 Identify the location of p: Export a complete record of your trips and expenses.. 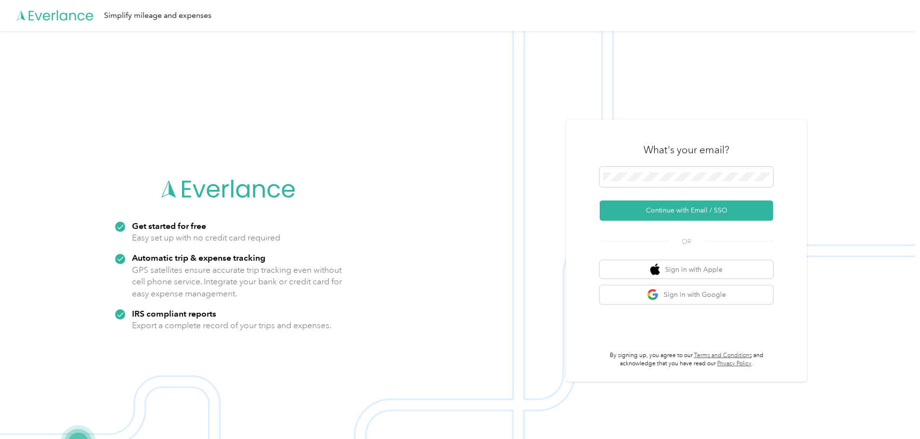
(232, 325).